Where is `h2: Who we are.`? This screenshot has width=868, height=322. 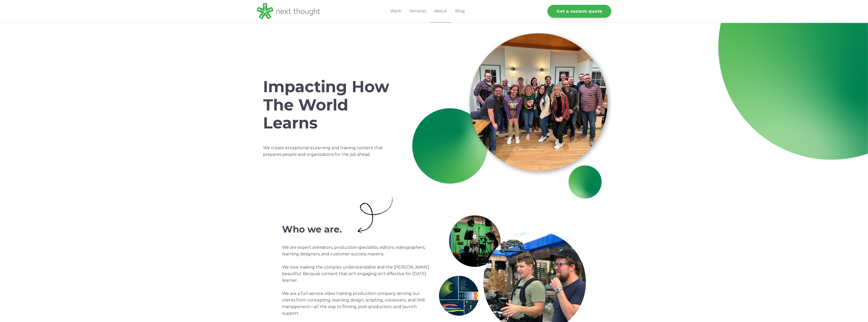
h2: Who we are. is located at coordinates (318, 230).